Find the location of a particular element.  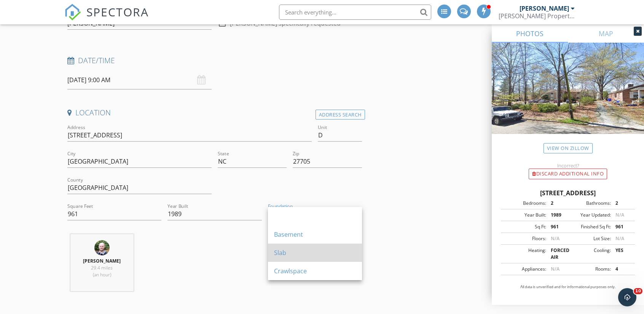

div: Basement is located at coordinates (315, 234).